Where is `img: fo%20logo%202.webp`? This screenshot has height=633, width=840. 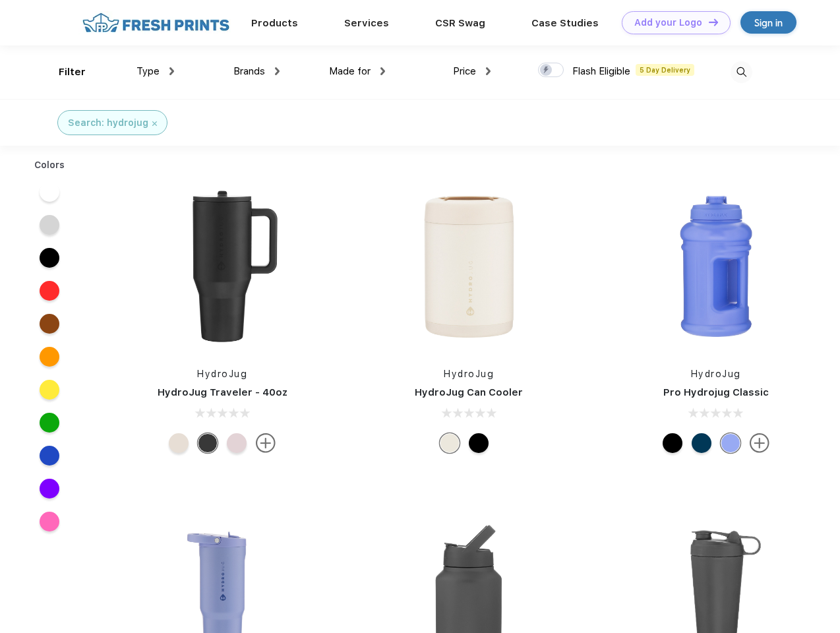 img: fo%20logo%202.webp is located at coordinates (155, 22).